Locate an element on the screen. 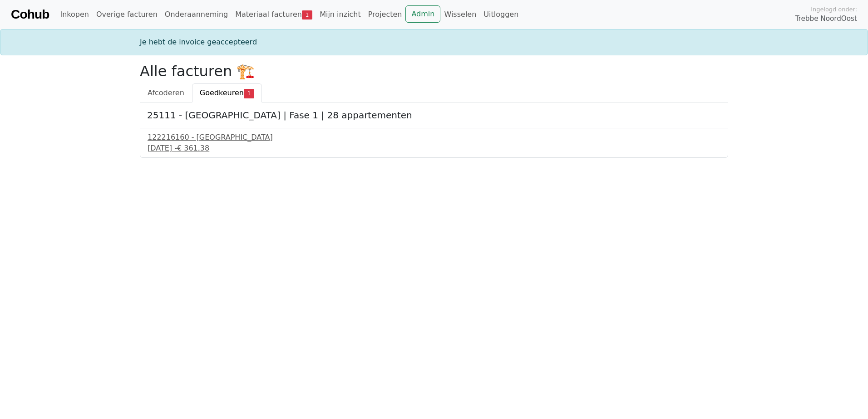 The height and width of the screenshot is (419, 868). span: Goedkeuren is located at coordinates (221, 92).